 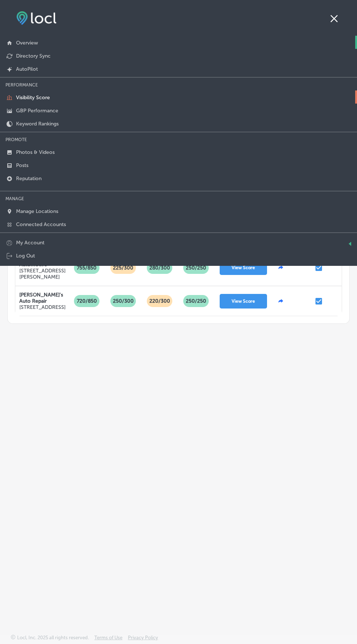 What do you see at coordinates (108, 639) in the screenshot?
I see `a: Terms of Use` at bounding box center [108, 639].